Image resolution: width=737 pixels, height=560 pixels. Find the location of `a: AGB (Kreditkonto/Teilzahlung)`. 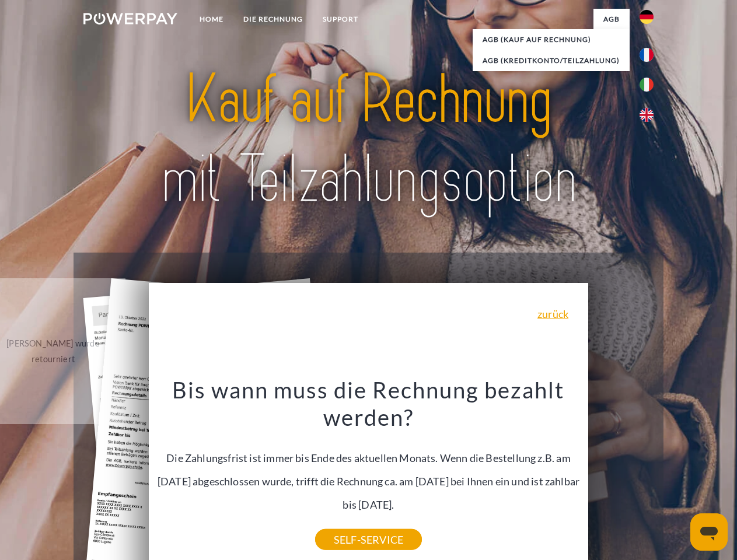

a: AGB (Kreditkonto/Teilzahlung) is located at coordinates (551, 61).